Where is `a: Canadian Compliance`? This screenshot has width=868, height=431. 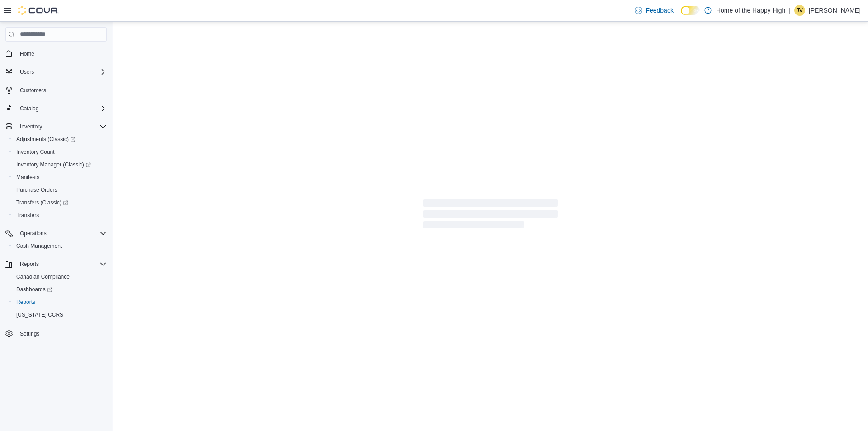
a: Canadian Compliance is located at coordinates (43, 276).